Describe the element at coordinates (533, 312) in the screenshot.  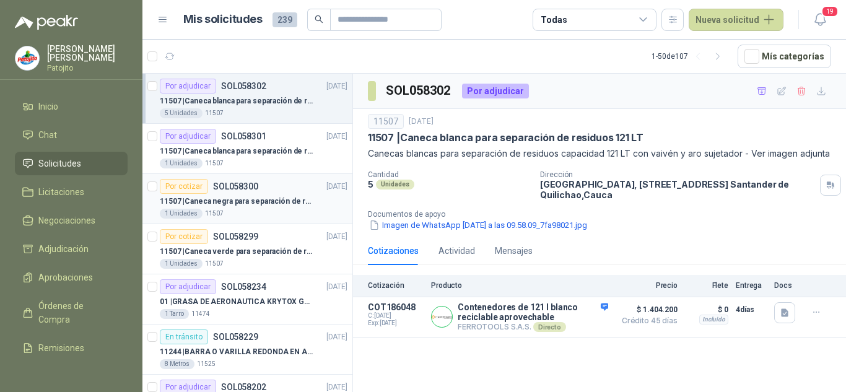
I see `p: Contenedores de 121 l blanco reciclable aprovechable` at that location.